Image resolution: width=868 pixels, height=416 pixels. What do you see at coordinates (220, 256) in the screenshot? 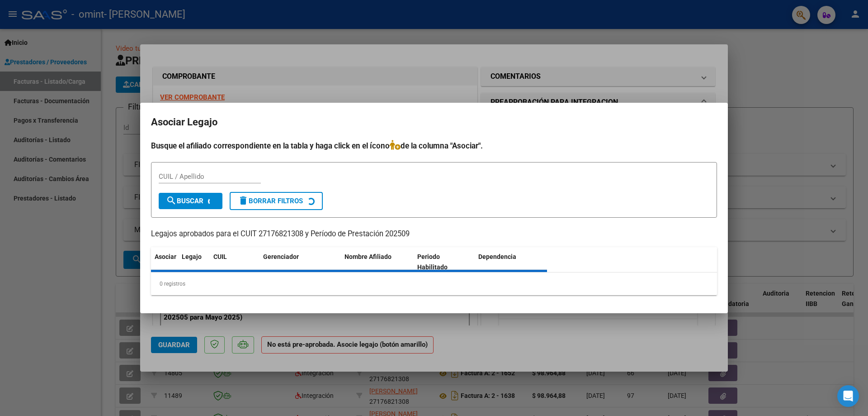
I see `span: CUIL` at bounding box center [220, 256].